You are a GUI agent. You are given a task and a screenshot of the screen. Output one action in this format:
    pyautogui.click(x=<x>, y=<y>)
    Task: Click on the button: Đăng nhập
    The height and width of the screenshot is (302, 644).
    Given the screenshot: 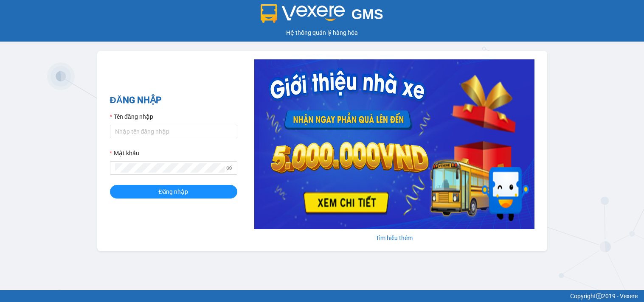 What is the action you would take?
    pyautogui.click(x=174, y=192)
    